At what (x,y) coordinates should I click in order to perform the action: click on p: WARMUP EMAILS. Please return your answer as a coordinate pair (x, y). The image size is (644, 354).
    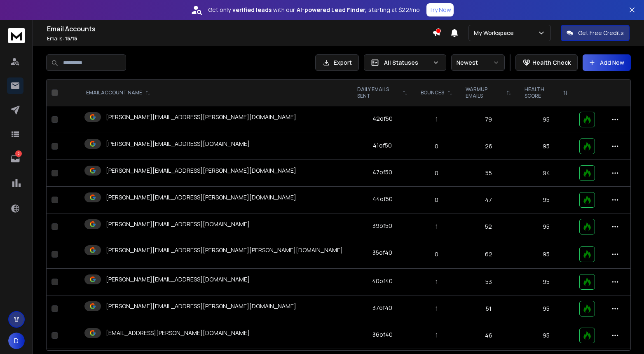
    Looking at the image, I should click on (484, 92).